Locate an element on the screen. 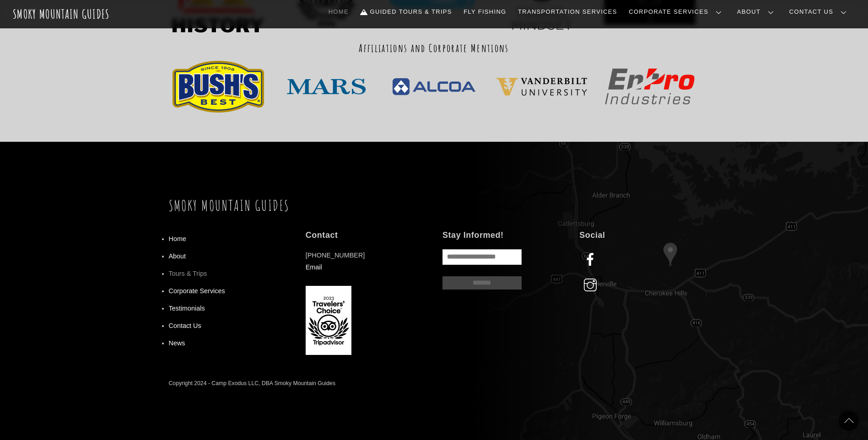 Image resolution: width=868 pixels, height=440 pixels. a: facebook is located at coordinates (591, 260).